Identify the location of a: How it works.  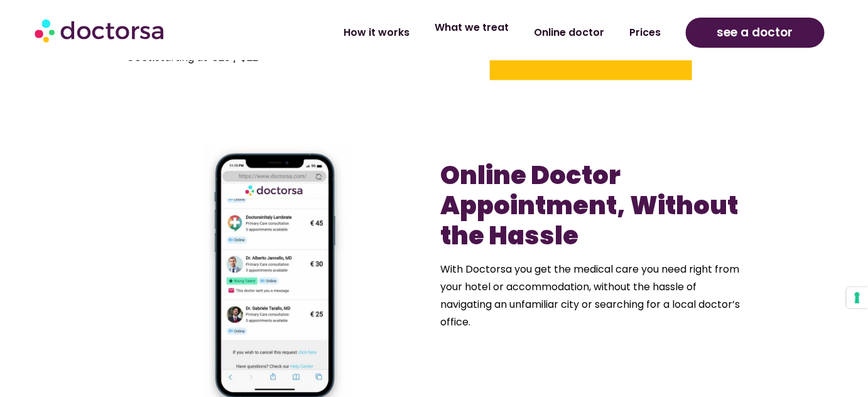
(377, 33).